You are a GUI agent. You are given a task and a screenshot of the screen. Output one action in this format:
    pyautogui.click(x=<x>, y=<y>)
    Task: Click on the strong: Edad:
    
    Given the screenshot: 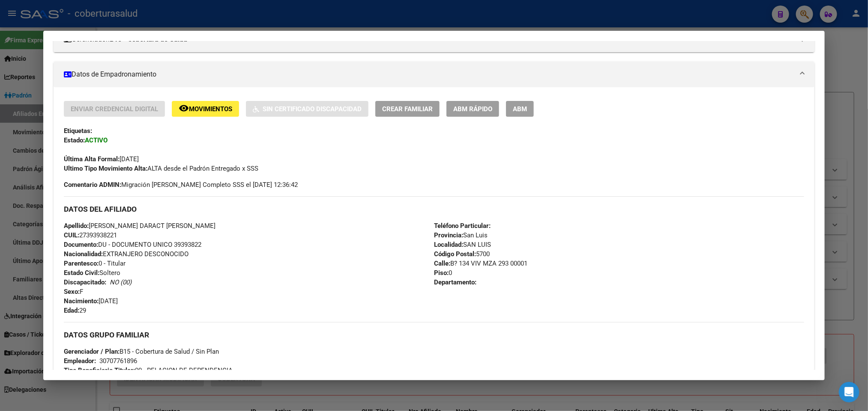 What is the action you would take?
    pyautogui.click(x=72, y=310)
    